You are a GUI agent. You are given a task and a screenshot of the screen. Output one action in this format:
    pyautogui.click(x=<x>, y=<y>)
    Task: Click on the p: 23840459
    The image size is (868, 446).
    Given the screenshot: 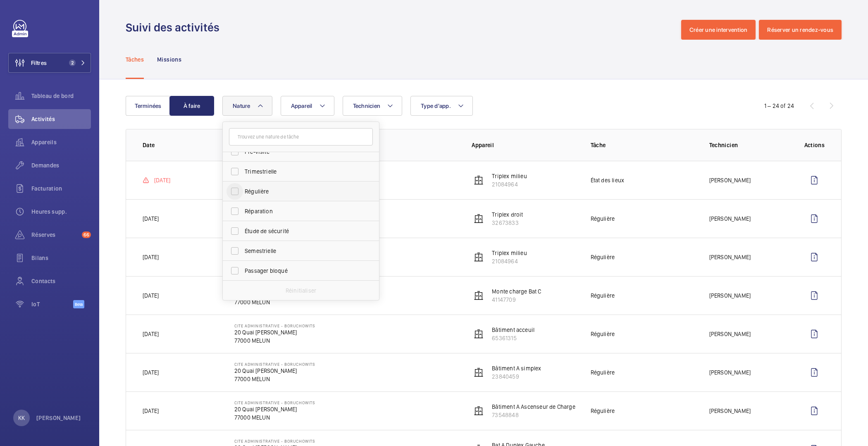 What is the action you would take?
    pyautogui.click(x=516, y=377)
    